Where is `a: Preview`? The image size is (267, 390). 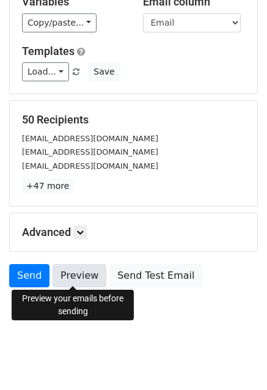 a: Preview is located at coordinates (79, 276).